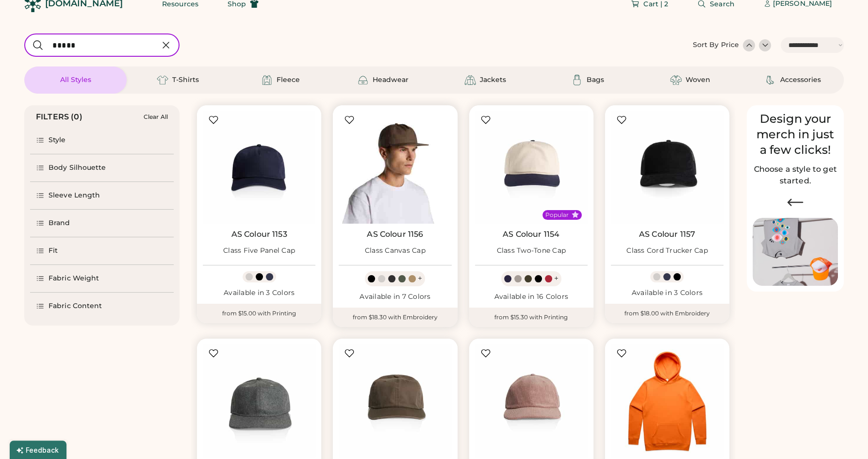  Describe the element at coordinates (395, 401) in the screenshot. I see `img: AS Colour 1150 Class Cap` at that location.